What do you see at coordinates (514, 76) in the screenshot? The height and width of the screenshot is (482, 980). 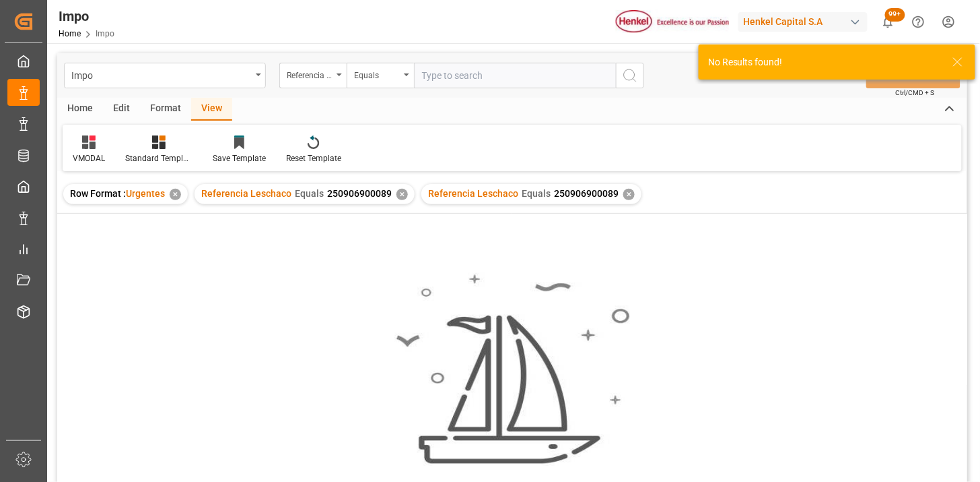 I see `input: Type to search` at bounding box center [514, 76].